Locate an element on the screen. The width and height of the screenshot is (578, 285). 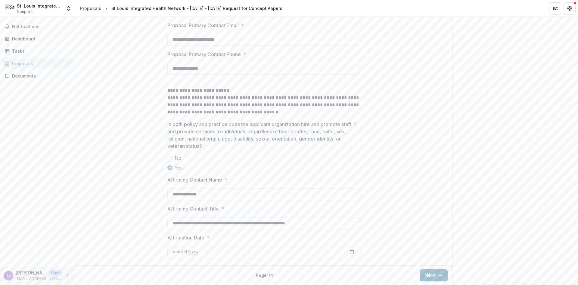
div: Dashboard is located at coordinates (40, 39).